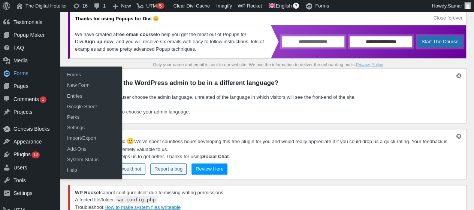 The image size is (474, 210). I want to click on a: Entries, so click(92, 96).